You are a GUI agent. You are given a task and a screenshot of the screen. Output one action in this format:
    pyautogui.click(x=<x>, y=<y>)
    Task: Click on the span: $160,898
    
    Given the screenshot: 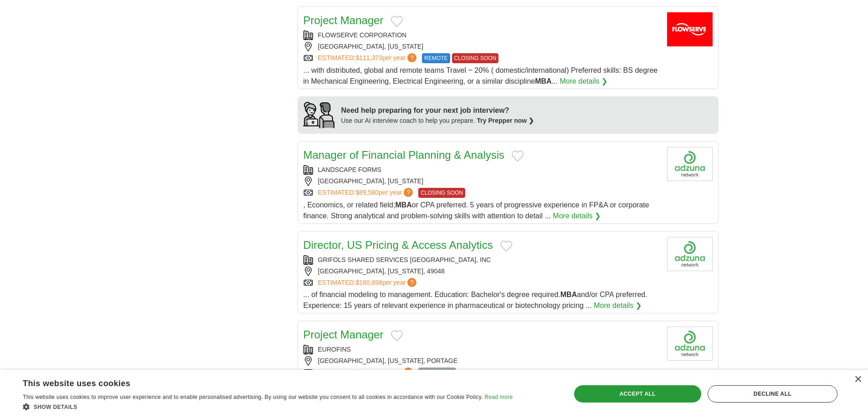 What is the action you would take?
    pyautogui.click(x=369, y=283)
    